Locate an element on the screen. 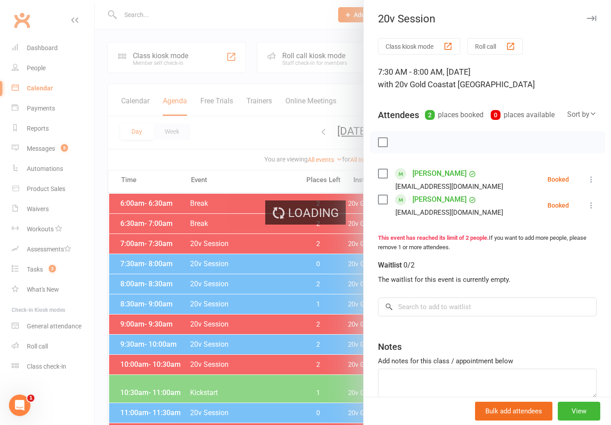 The width and height of the screenshot is (611, 425). div: 0 is located at coordinates (496, 115).